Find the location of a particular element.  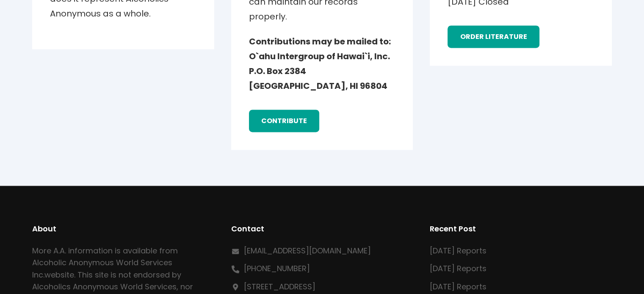

strong: Contributions may be mailed to: is located at coordinates (320, 41).